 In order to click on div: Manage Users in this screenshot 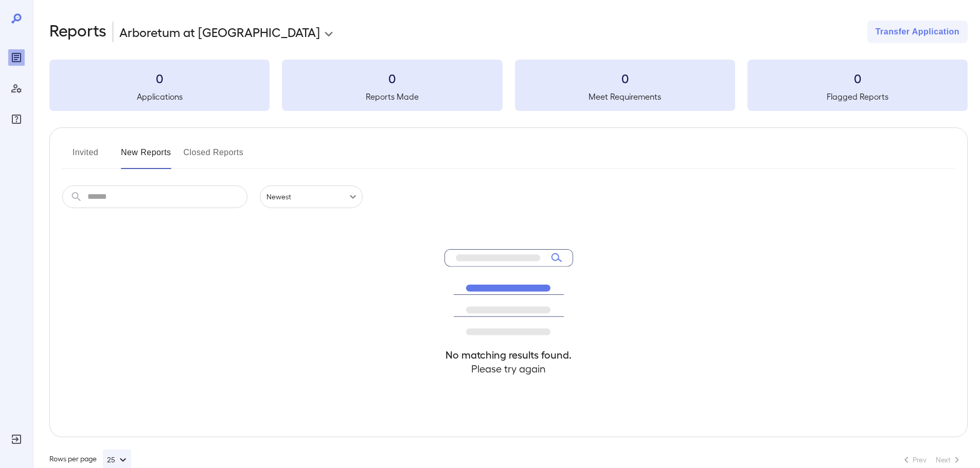, I will do `click(17, 88)`.